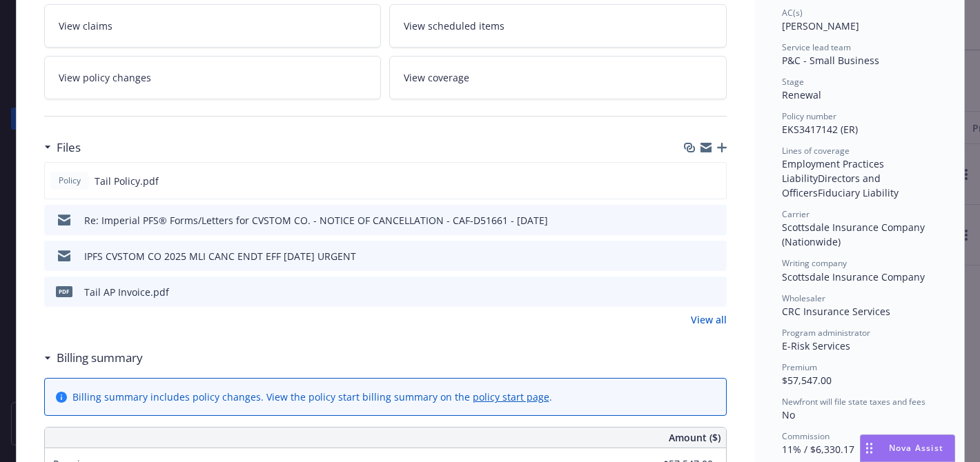 This screenshot has height=462, width=980. Describe the element at coordinates (805, 436) in the screenshot. I see `span: Commission` at that location.